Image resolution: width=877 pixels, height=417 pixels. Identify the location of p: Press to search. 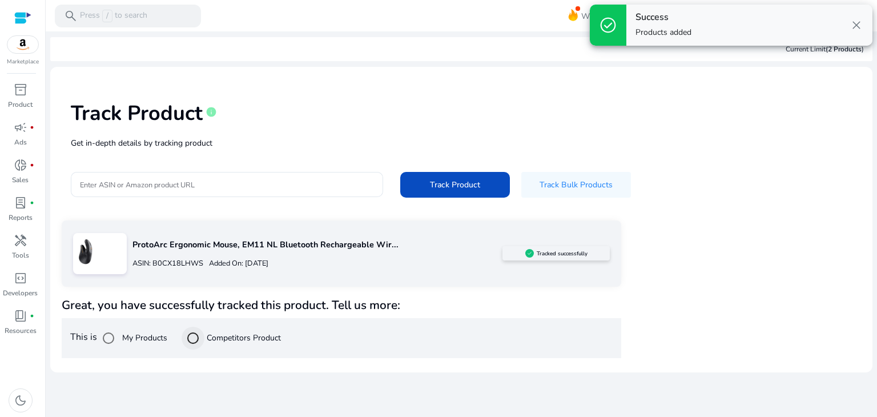
(114, 16).